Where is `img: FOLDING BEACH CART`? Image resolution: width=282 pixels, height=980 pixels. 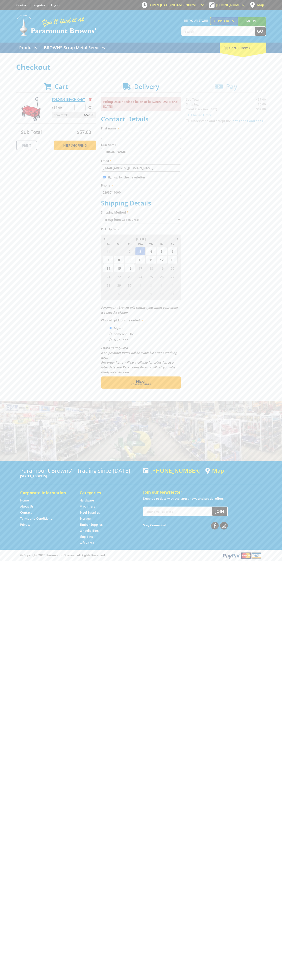
img: FOLDING BEACH CART is located at coordinates (32, 109).